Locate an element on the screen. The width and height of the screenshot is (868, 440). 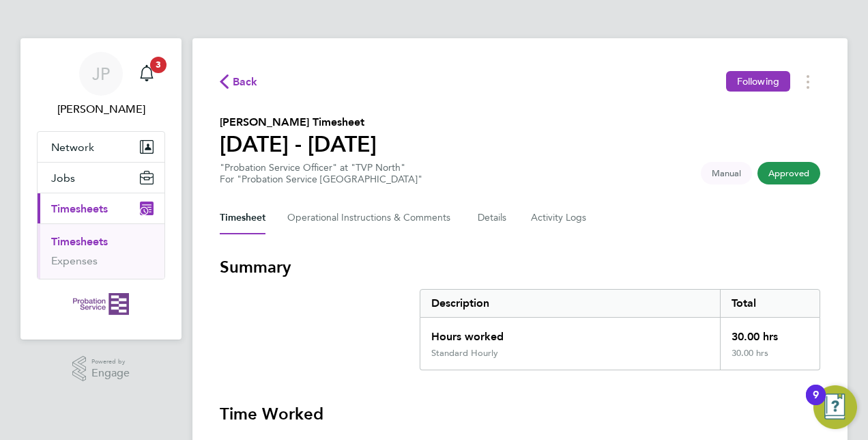
button: Back is located at coordinates (239, 81).